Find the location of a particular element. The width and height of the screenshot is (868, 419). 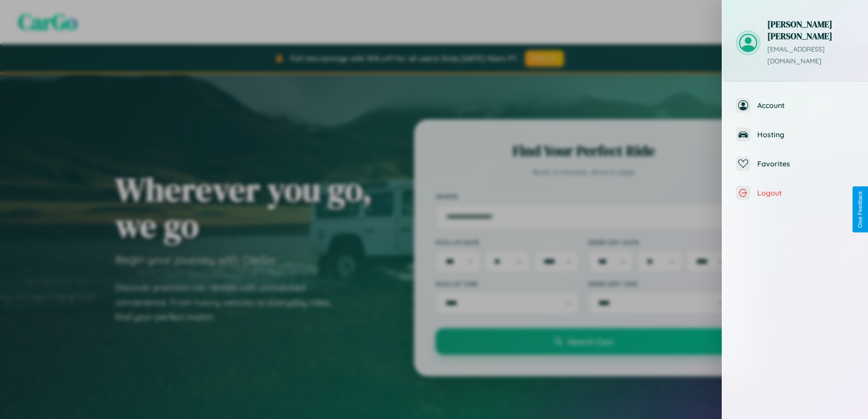

div: Give Feedback is located at coordinates (860, 209).